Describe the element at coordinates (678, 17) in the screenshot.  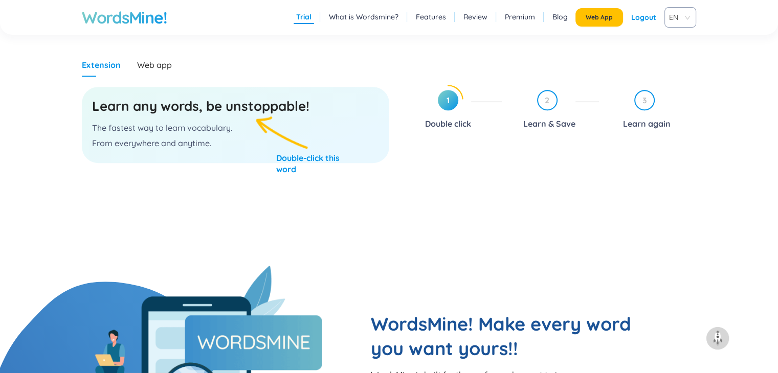
I see `span: EN` at that location.